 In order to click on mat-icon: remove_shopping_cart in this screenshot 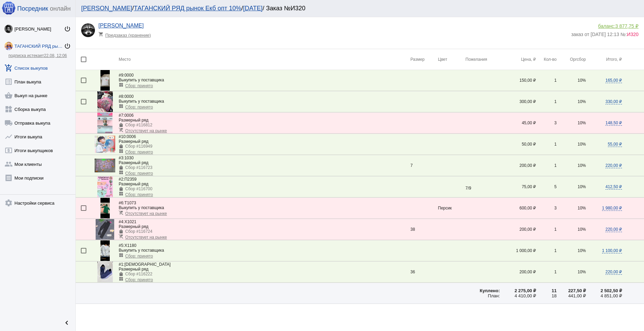, I will do `click(121, 130)`.